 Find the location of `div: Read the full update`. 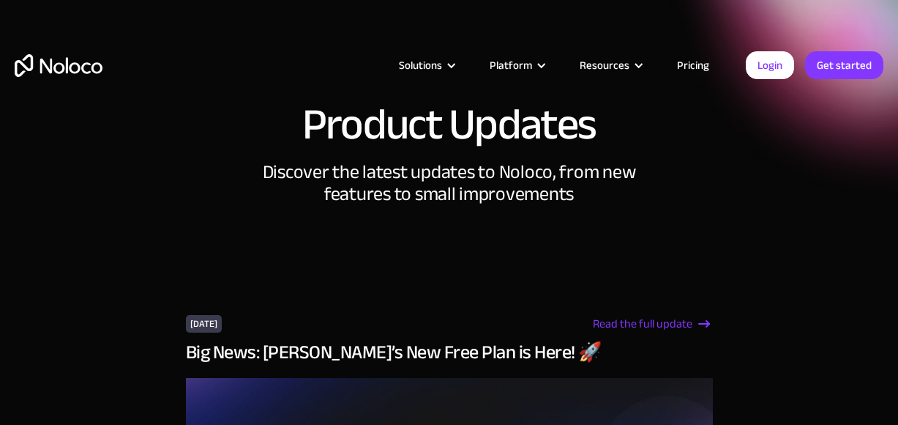

div: Read the full update is located at coordinates (643, 324).